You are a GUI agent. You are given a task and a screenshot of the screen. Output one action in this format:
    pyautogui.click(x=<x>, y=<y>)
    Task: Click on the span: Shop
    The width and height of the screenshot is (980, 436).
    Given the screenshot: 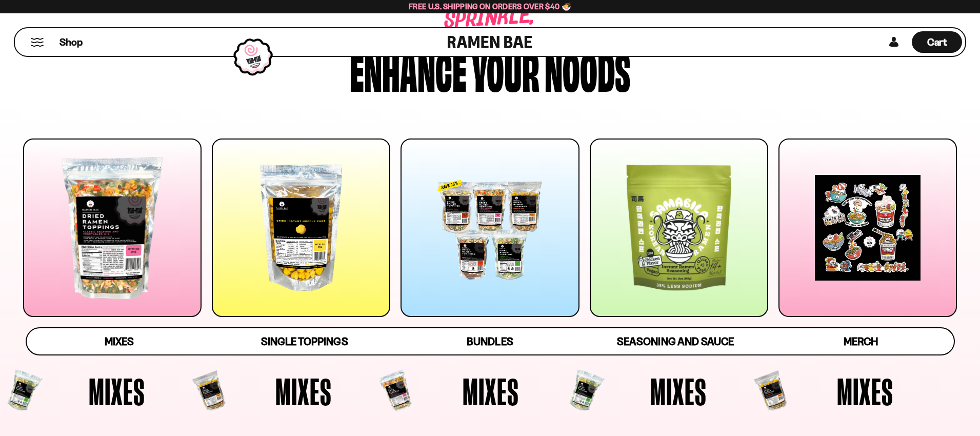 What is the action you would take?
    pyautogui.click(x=71, y=42)
    